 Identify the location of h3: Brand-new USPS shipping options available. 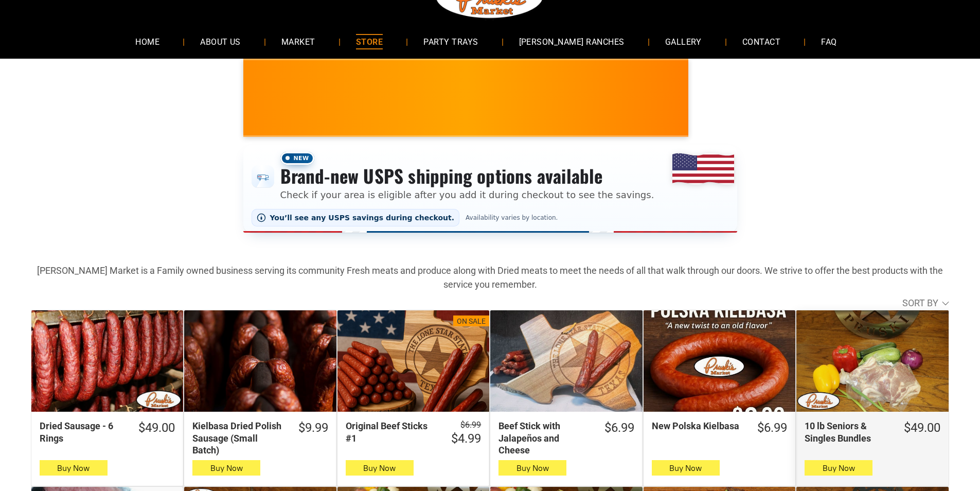
(467, 176).